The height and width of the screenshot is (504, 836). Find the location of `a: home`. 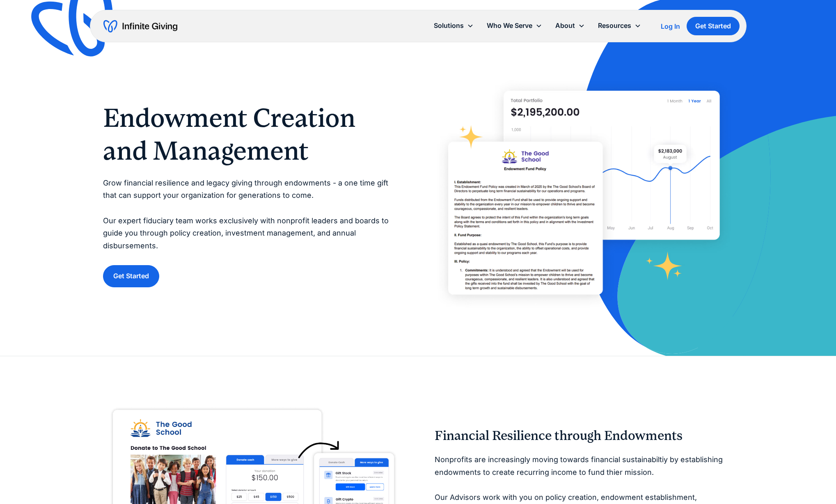

a: home is located at coordinates (140, 26).